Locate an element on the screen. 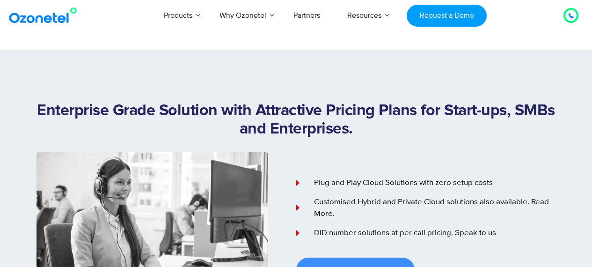 This screenshot has width=592, height=267. span: Plug and Play Cloud Solutions with zero setup costs is located at coordinates (402, 183).